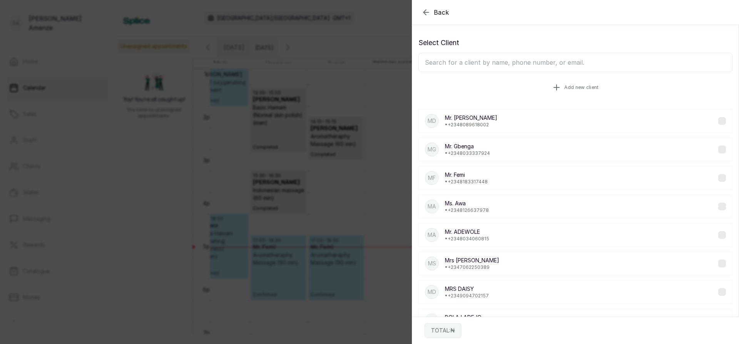 This screenshot has width=739, height=344. What do you see at coordinates (575, 62) in the screenshot?
I see `input: Search for a client by name, phone number, or email.` at bounding box center [575, 62].